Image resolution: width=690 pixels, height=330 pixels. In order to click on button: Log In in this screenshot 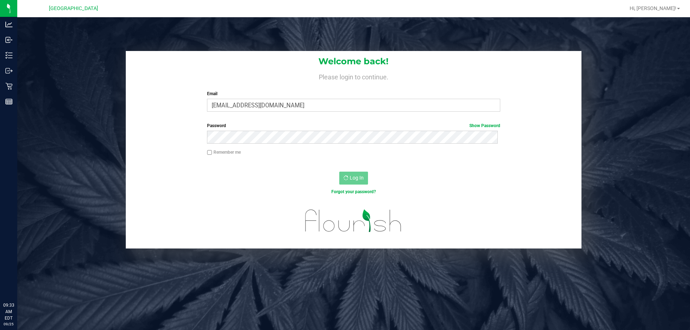, I will do `click(354, 178)`.